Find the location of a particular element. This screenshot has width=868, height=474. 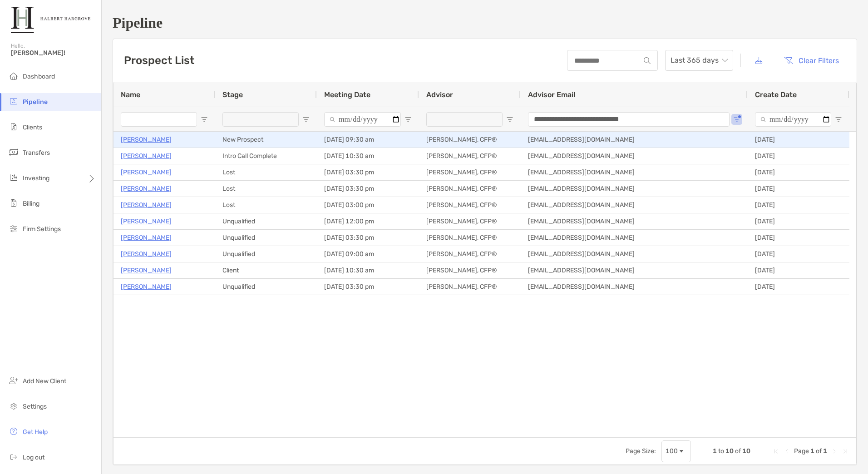

div: Last Page is located at coordinates (845, 451).